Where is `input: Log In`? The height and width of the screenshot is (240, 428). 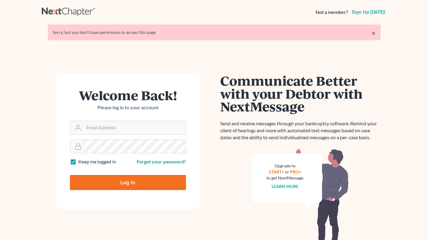 input: Log In is located at coordinates (128, 182).